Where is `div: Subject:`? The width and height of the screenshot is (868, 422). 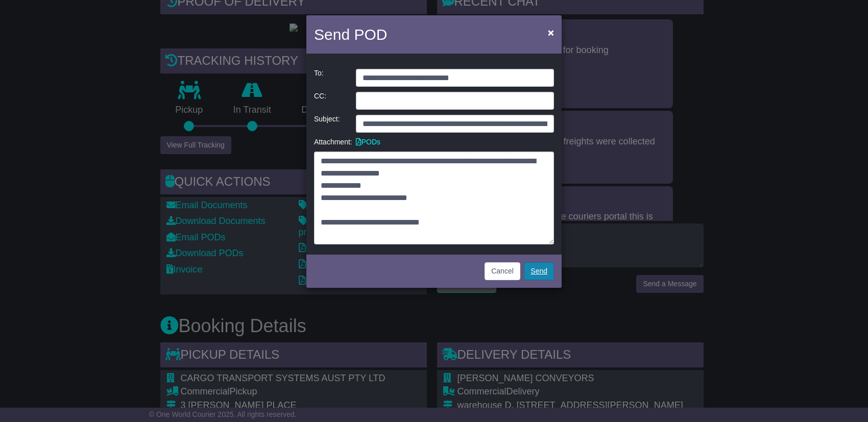 div: Subject: is located at coordinates (330, 123).